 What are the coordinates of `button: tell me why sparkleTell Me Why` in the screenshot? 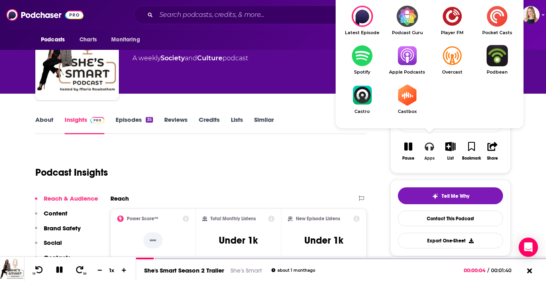 It's located at (450, 195).